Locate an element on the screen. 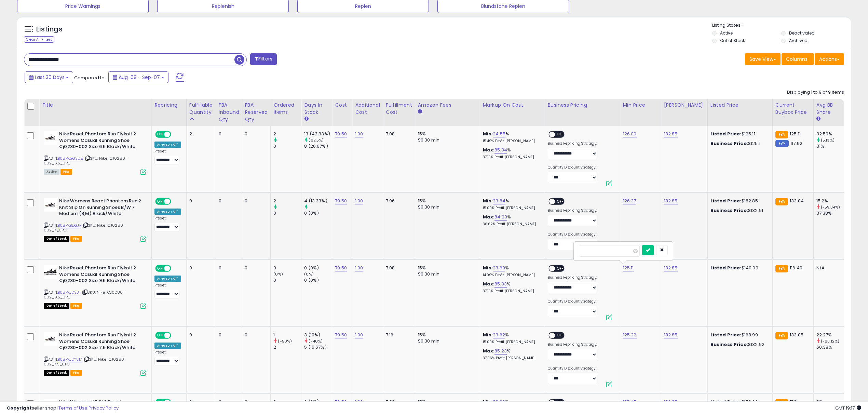 The image size is (868, 415). div: 4 (13.33%) is located at coordinates (318, 201).